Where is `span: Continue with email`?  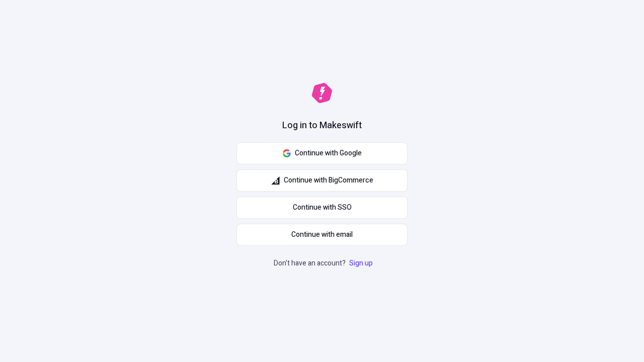
span: Continue with email is located at coordinates (322, 235).